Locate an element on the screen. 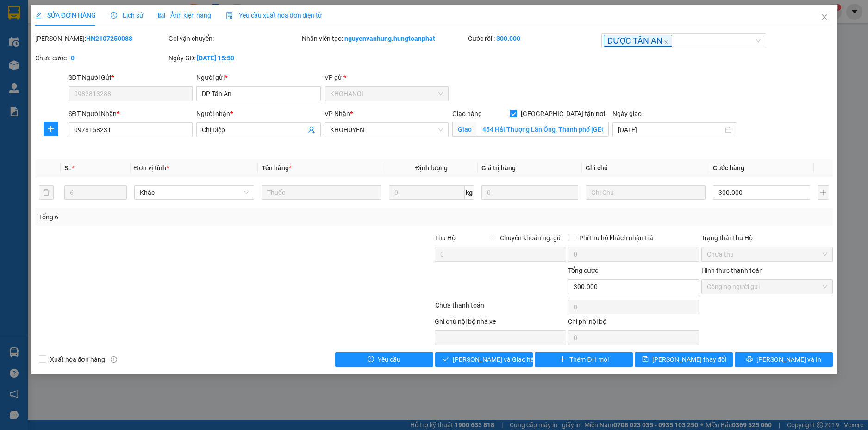  b: HN2107250088 is located at coordinates (109, 39).